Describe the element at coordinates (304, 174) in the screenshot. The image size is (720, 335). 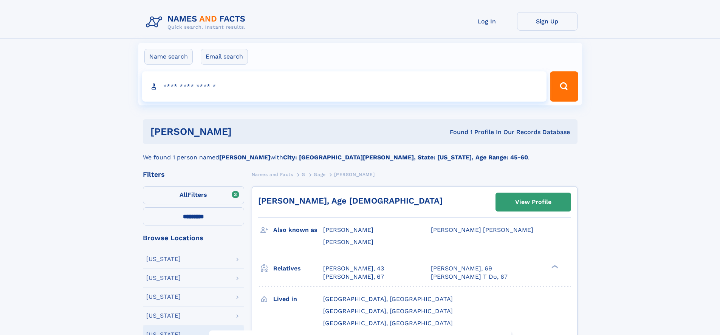
I see `a: G` at that location.